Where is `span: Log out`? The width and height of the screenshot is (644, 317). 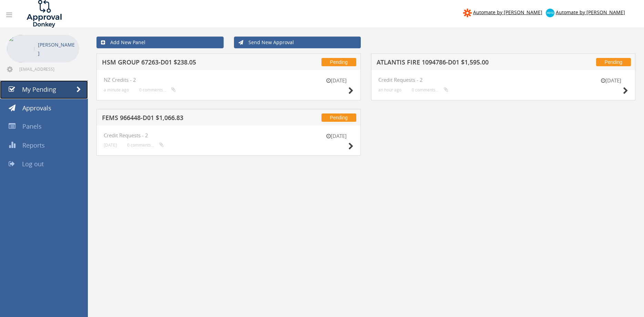 span: Log out is located at coordinates (32, 163).